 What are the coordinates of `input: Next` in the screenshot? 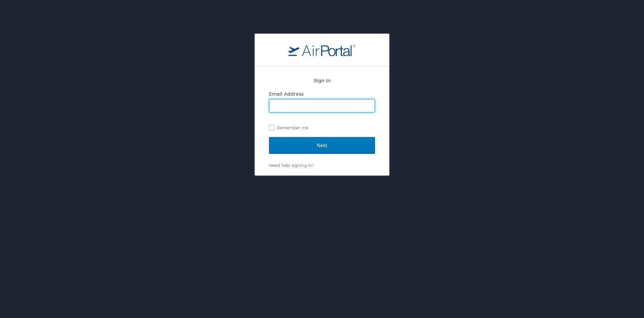 It's located at (322, 145).